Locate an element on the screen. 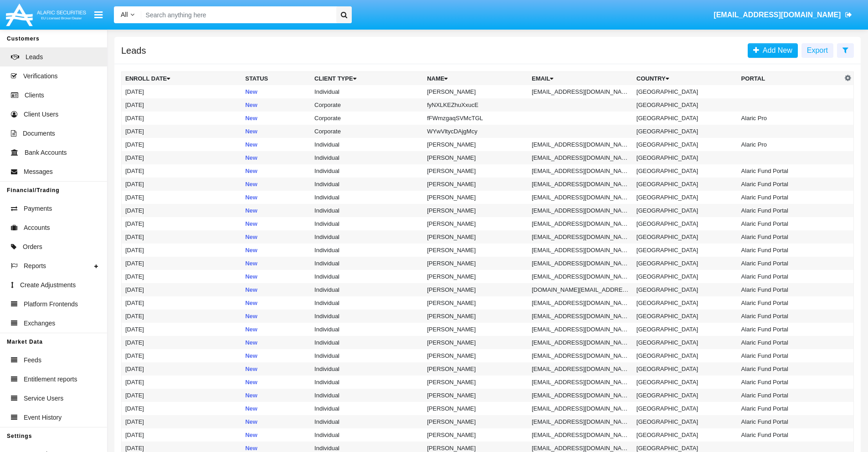 The height and width of the screenshot is (452, 868). span: All is located at coordinates (124, 14).